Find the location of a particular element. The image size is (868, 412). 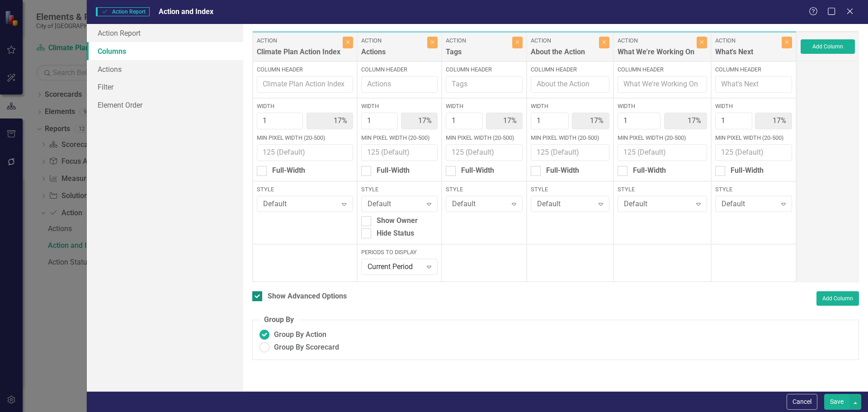

div: Show Advanced Options is located at coordinates (307, 296).